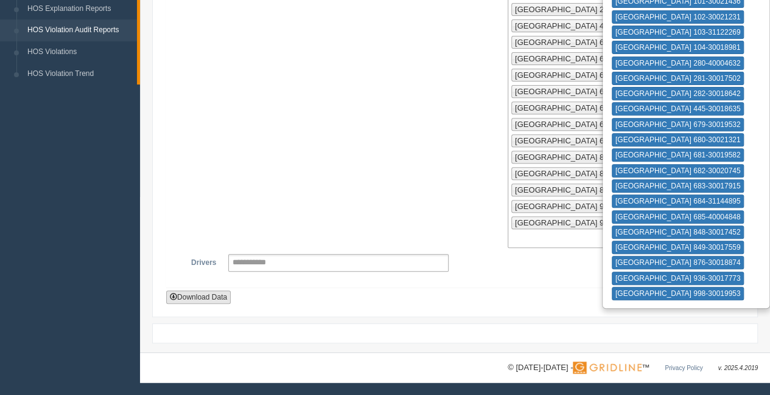  What do you see at coordinates (607, 368) in the screenshot?
I see `img: Gridline` at bounding box center [607, 368].